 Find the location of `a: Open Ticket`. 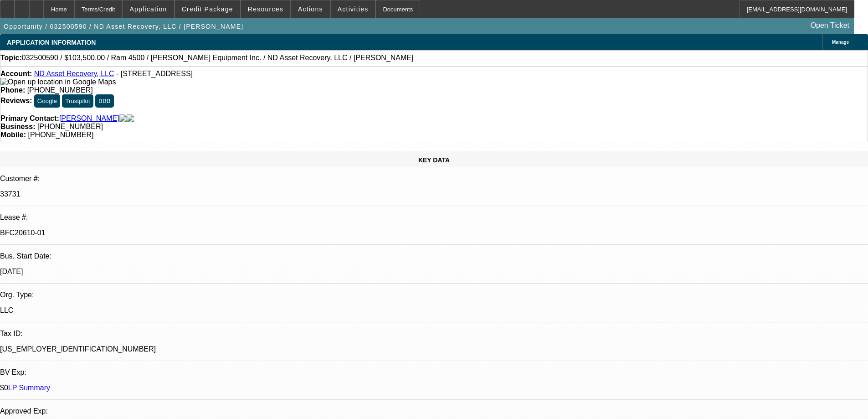

a: Open Ticket is located at coordinates (830, 26).